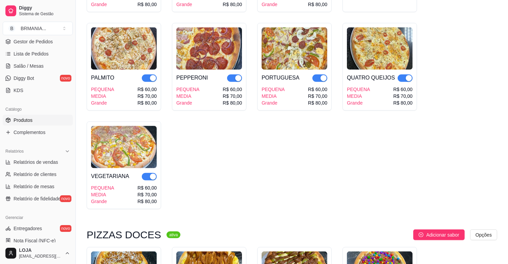  What do you see at coordinates (23, 120) in the screenshot?
I see `span: Produtos` at bounding box center [23, 120].